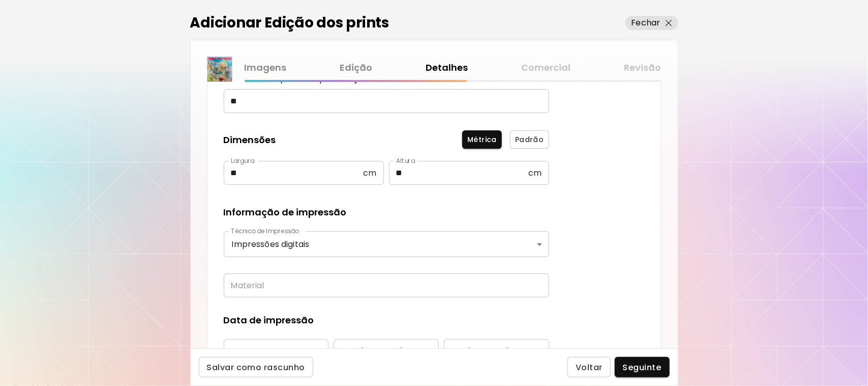 This screenshot has width=868, height=386. What do you see at coordinates (642, 366) in the screenshot?
I see `button: Seguinte` at bounding box center [642, 366].